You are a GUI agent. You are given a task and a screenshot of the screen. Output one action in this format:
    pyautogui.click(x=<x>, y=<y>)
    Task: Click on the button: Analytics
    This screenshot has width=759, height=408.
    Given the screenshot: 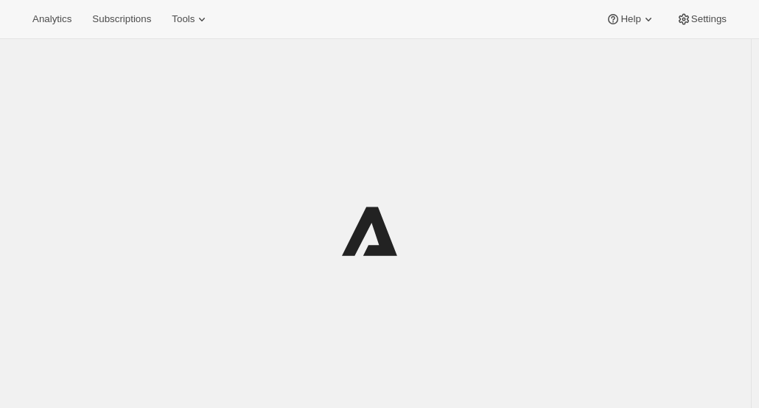 What is the action you would take?
    pyautogui.click(x=52, y=19)
    